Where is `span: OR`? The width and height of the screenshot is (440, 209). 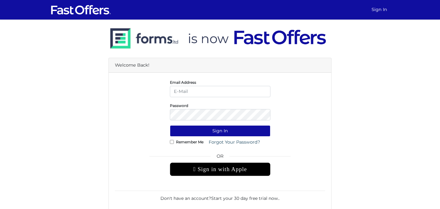 span: OR is located at coordinates (220, 158).